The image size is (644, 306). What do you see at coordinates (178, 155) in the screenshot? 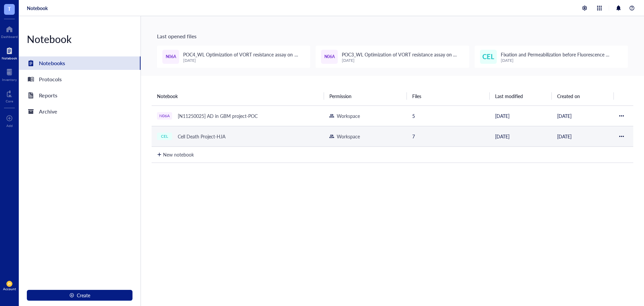
I see `div: New notebook` at bounding box center [178, 155].